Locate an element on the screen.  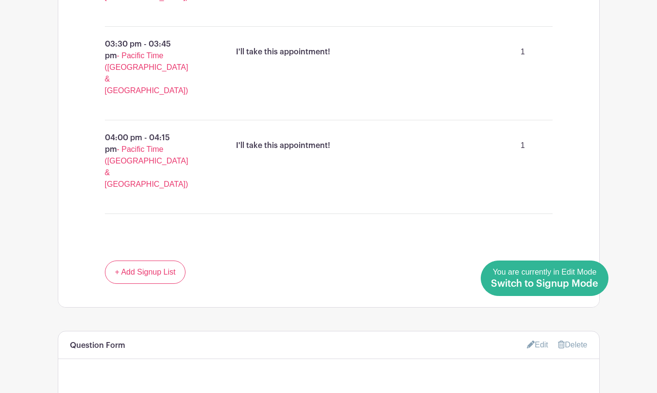
a: Delete is located at coordinates (573, 345).